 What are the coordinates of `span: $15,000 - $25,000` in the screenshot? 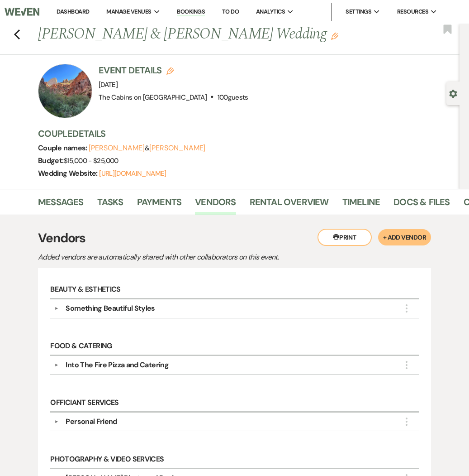 It's located at (91, 161).